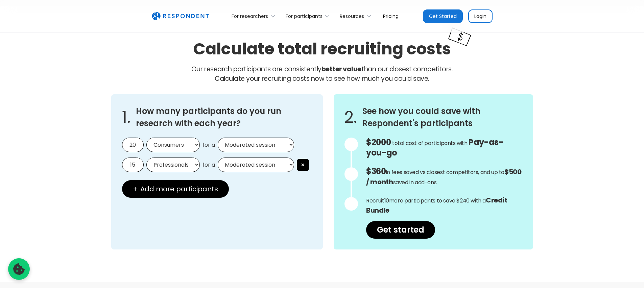 This screenshot has height=288, width=644. What do you see at coordinates (180, 16) in the screenshot?
I see `a: home` at bounding box center [180, 16].